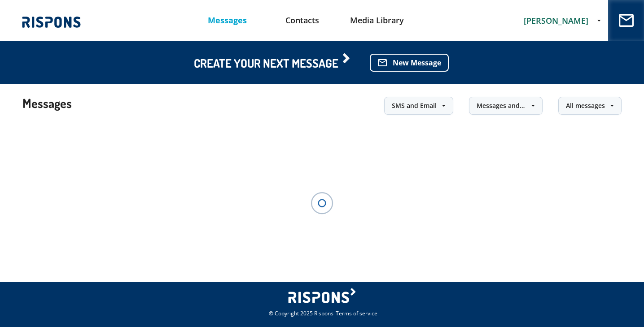  I want to click on div: Messages and Automation, so click(501, 106).